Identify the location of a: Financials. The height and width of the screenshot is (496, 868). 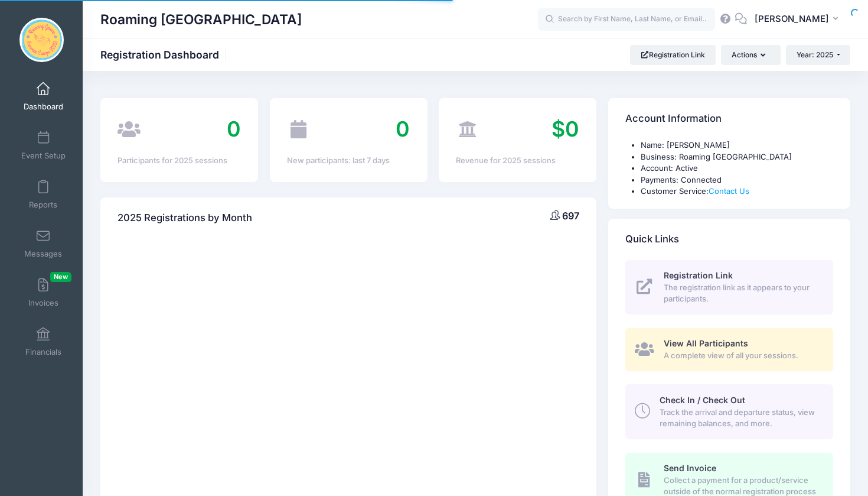
(43, 341).